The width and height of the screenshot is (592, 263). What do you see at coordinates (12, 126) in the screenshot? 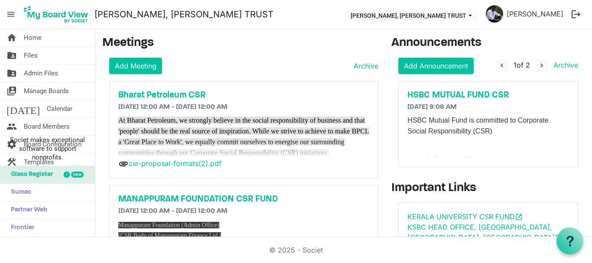
I see `span: people` at bounding box center [12, 126].